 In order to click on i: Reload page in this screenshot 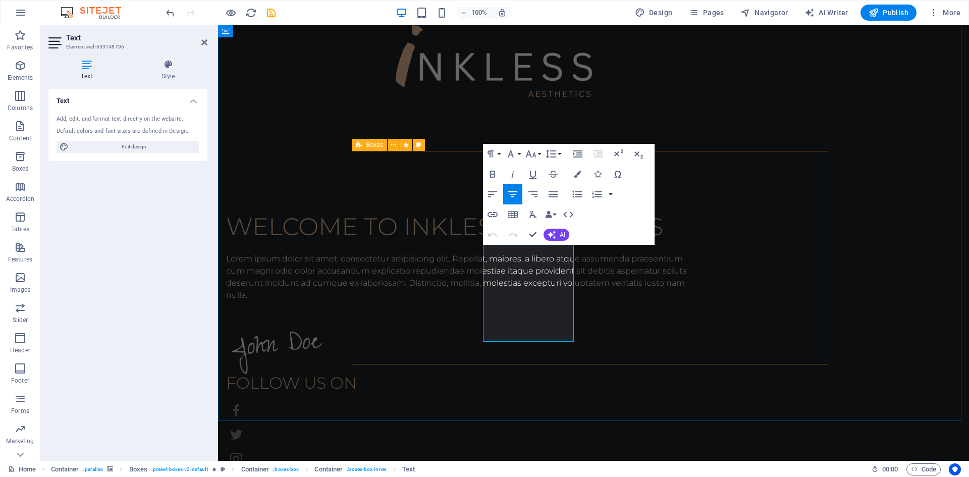, I will do `click(251, 13)`.